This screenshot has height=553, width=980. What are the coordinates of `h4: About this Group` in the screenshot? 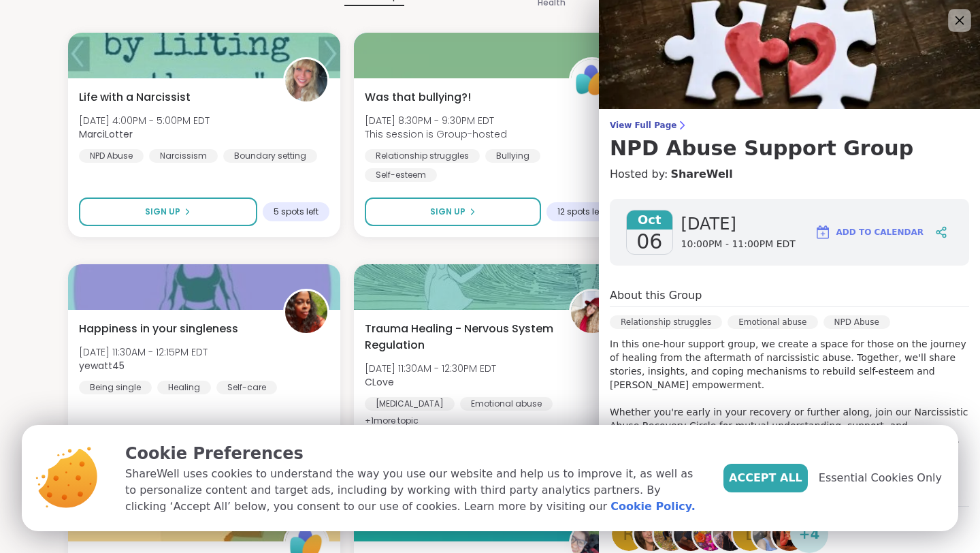 It's located at (655, 295).